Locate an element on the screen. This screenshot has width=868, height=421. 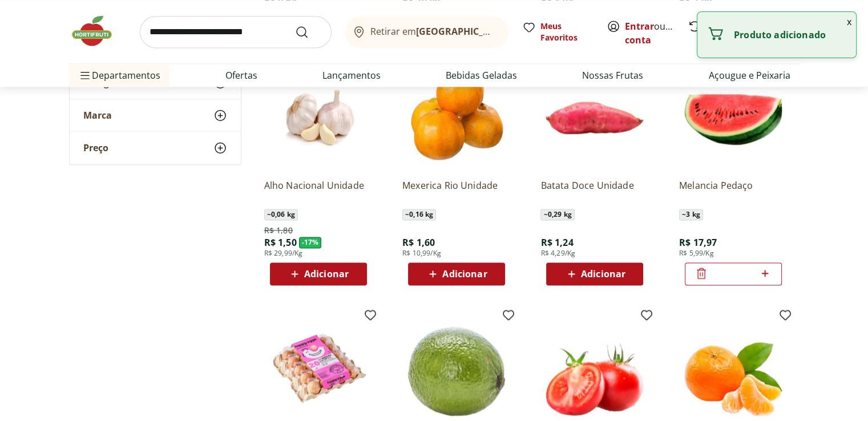
a: Meus Favoritos is located at coordinates (558, 32).